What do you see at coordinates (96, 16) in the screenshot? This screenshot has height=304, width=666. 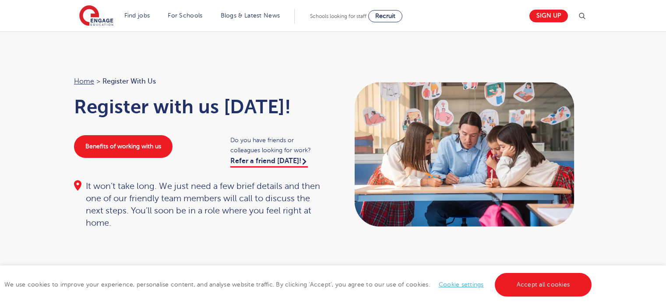 I see `img: Engage Education` at bounding box center [96, 16].